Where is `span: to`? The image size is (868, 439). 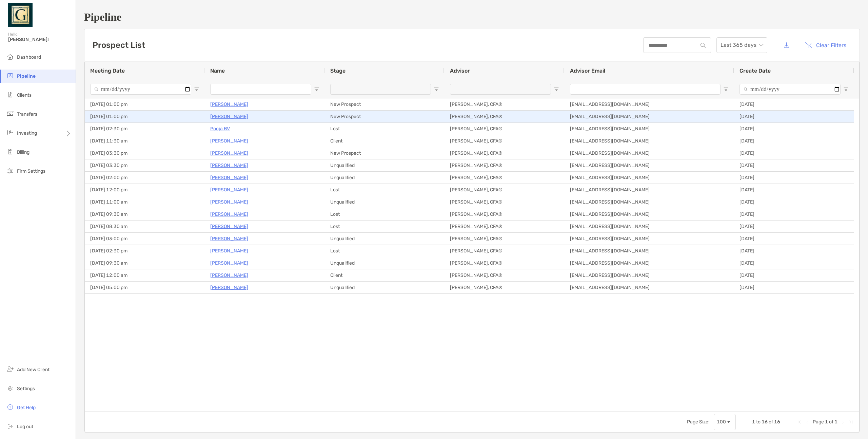
span: to is located at coordinates (758, 422).